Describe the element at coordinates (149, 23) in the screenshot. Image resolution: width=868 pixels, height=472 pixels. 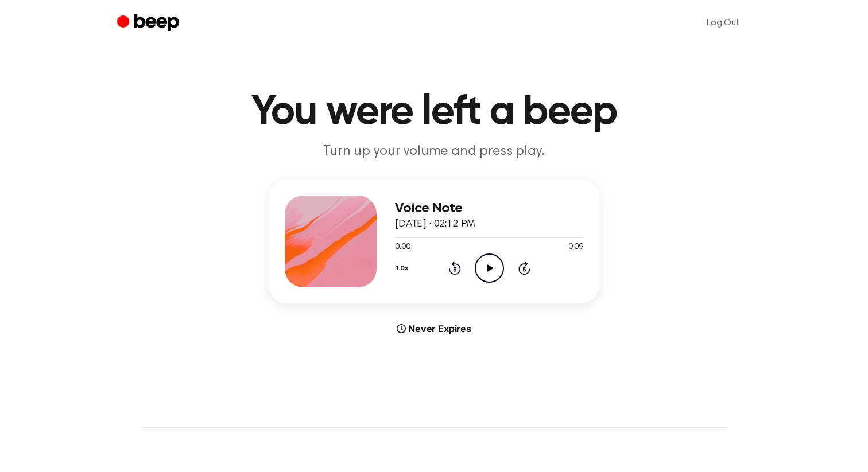
I see `a: Beep` at that location.